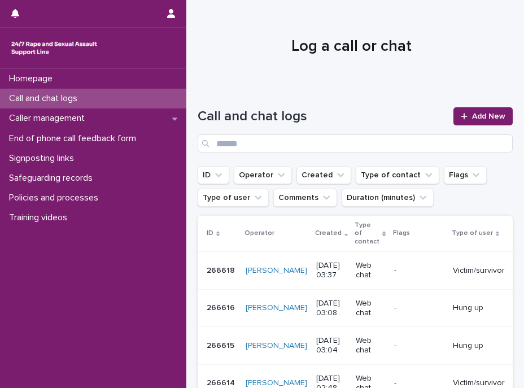 This screenshot has height=388, width=524. Describe the element at coordinates (355, 143) in the screenshot. I see `input: Search` at that location.